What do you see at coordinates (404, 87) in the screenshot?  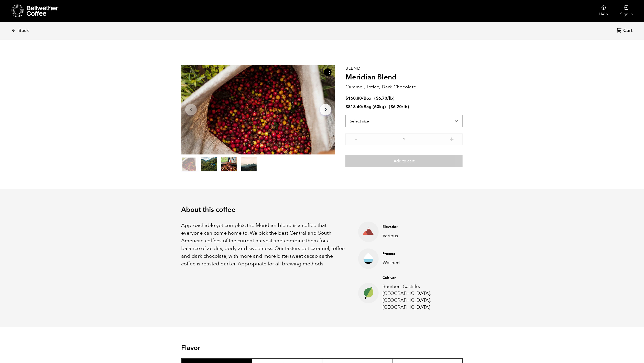 I see `p: Caramel, Toffee, Dark Chocolate` at bounding box center [404, 87].